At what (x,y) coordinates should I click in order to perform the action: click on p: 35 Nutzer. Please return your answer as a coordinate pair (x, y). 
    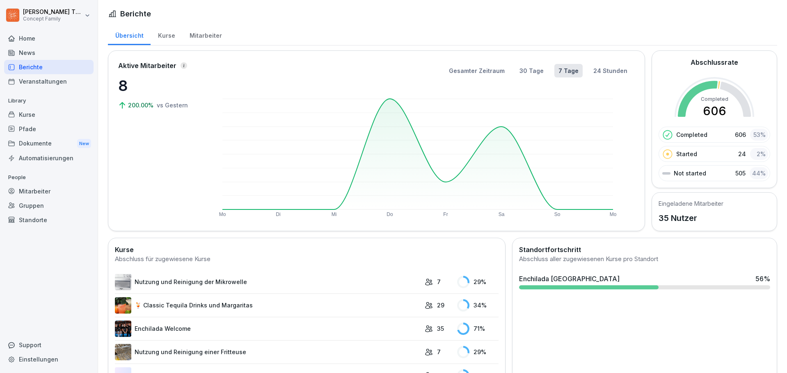
    Looking at the image, I should click on (691, 218).